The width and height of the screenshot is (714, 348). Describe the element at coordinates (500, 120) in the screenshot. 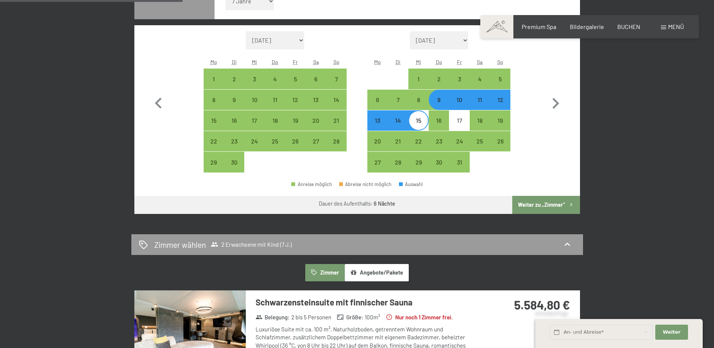

I see `div: Sun Oct 19 2025` at that location.